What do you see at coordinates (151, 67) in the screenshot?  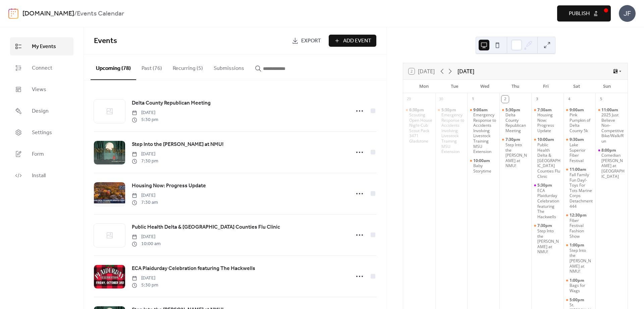 I see `button: Past (76)` at bounding box center [151, 67].